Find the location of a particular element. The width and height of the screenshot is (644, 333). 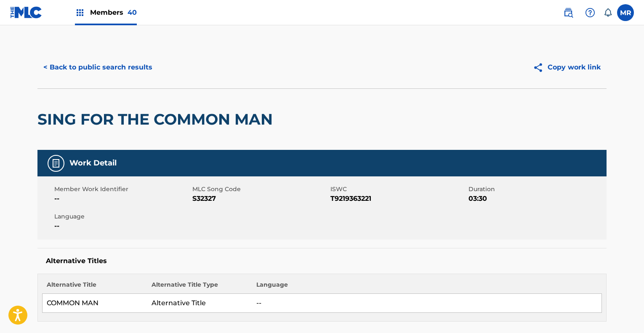

h5: Work Detail is located at coordinates (93, 163).